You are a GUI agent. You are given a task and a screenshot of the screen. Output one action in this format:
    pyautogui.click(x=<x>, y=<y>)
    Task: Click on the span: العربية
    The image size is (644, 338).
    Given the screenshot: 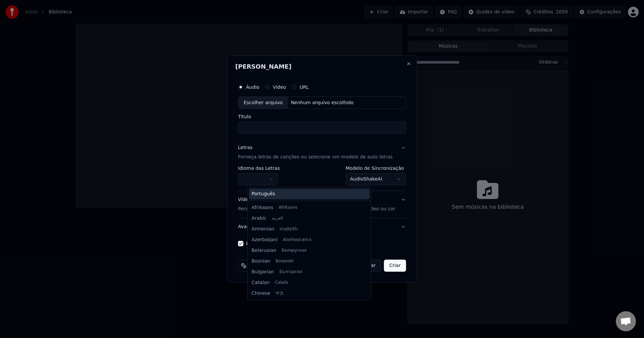 What is the action you would take?
    pyautogui.click(x=277, y=218)
    